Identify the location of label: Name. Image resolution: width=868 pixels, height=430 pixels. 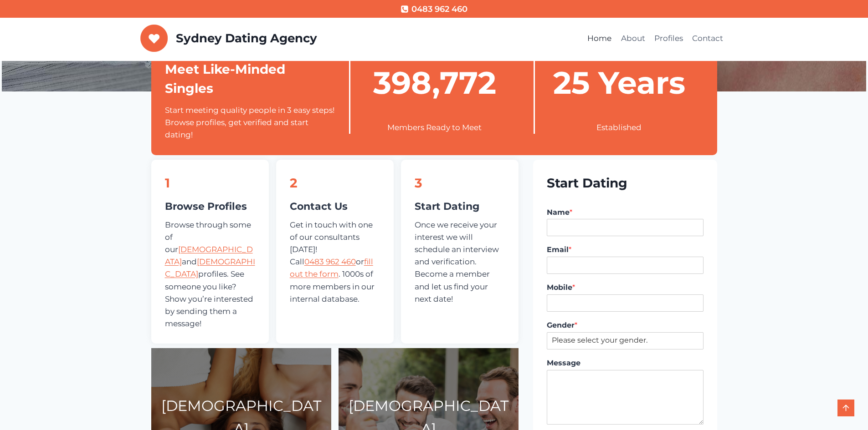
(625, 212).